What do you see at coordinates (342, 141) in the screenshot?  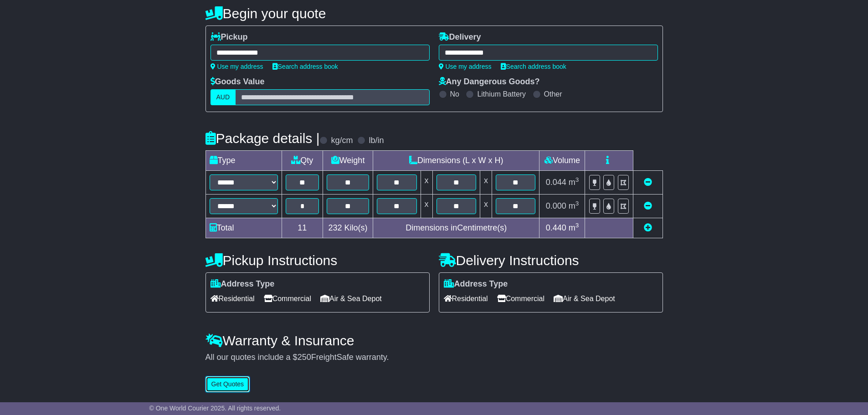 I see `label: kg/cm` at bounding box center [342, 141].